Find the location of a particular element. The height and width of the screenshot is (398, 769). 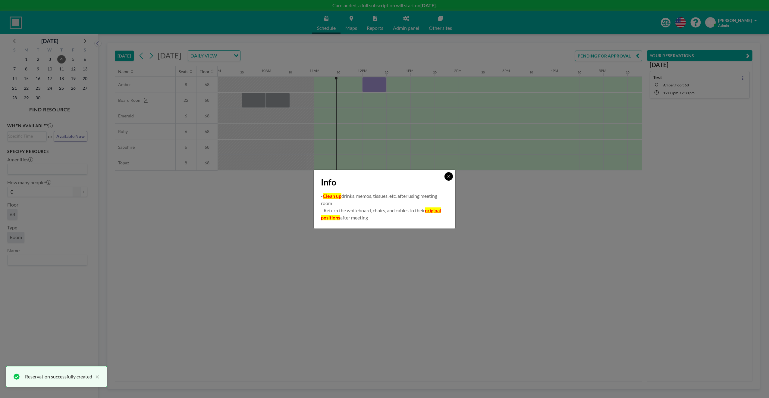

u: Clean up is located at coordinates (332, 196).